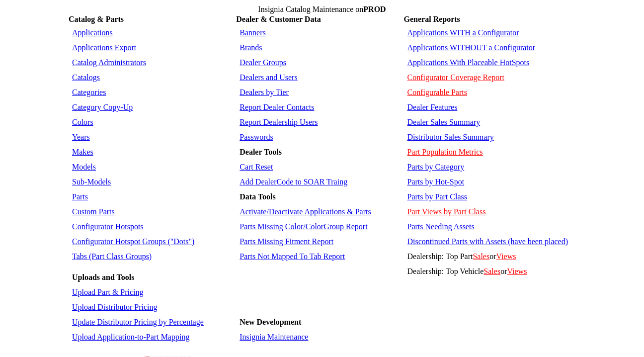 This screenshot has width=644, height=357. What do you see at coordinates (92, 33) in the screenshot?
I see `a: Applications` at bounding box center [92, 33].